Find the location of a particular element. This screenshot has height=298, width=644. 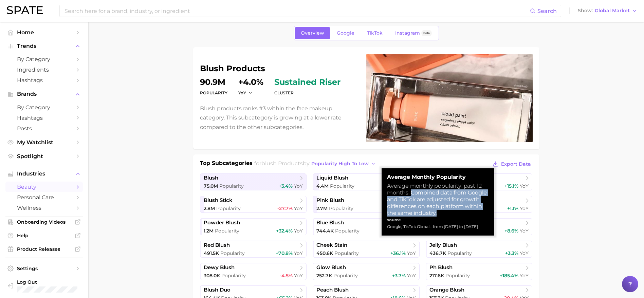

a: pink blush2.7m Popularity+29.1% YoY is located at coordinates (366, 205).